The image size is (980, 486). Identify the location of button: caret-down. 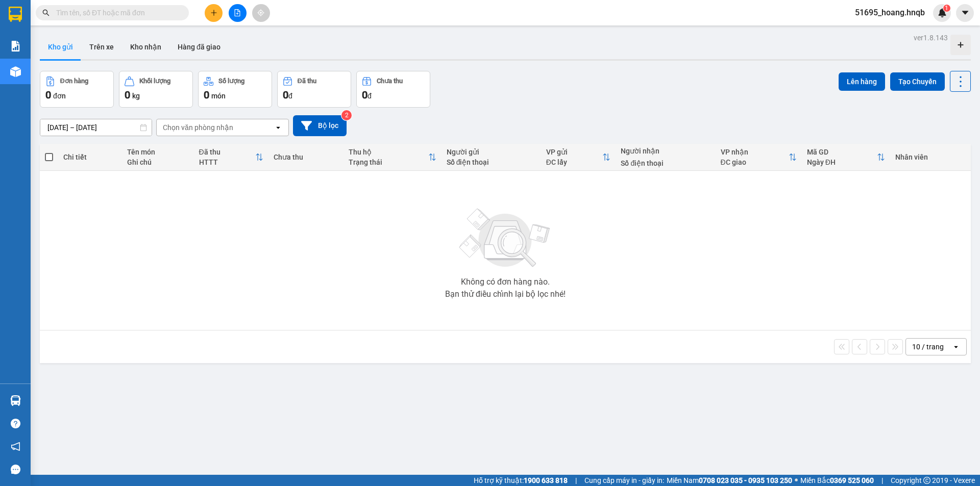
(965, 13).